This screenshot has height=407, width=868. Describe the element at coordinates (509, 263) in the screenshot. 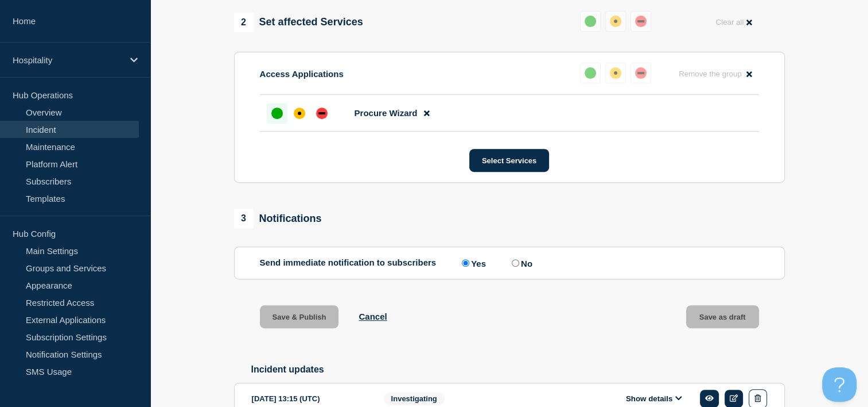

I see `div: Send immediate notification to subscribers` at that location.